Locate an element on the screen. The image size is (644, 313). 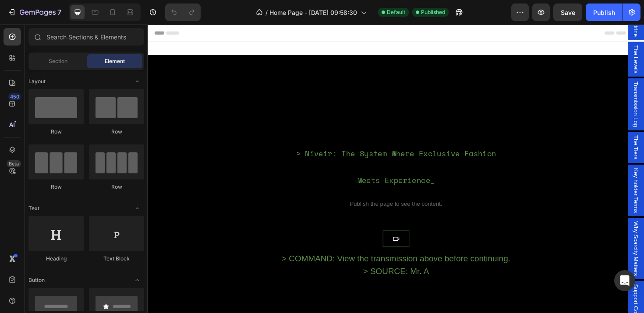
div: Open Intercom Messenger is located at coordinates (625, 281).